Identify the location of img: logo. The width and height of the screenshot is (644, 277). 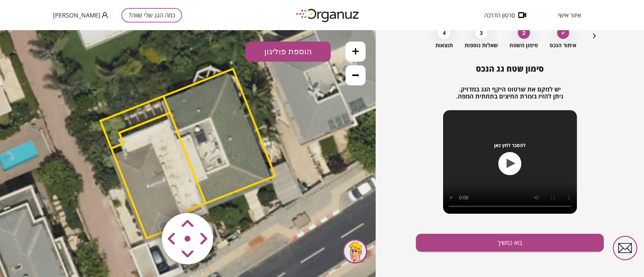
(328, 15).